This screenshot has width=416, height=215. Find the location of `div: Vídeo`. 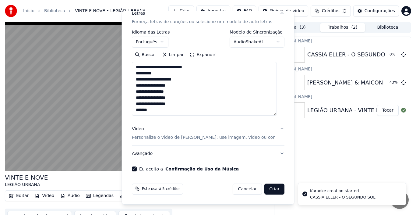

div: Vídeo is located at coordinates (203, 133).